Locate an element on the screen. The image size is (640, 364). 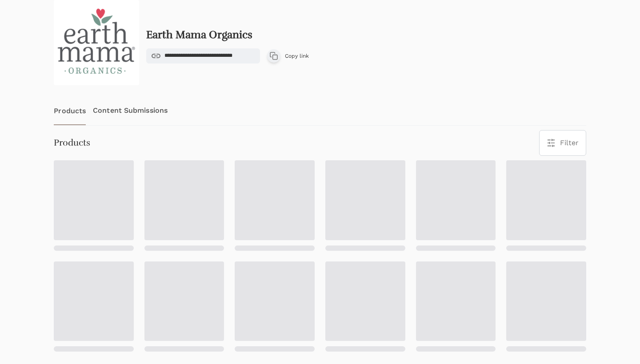
a: Products is located at coordinates (70, 110).